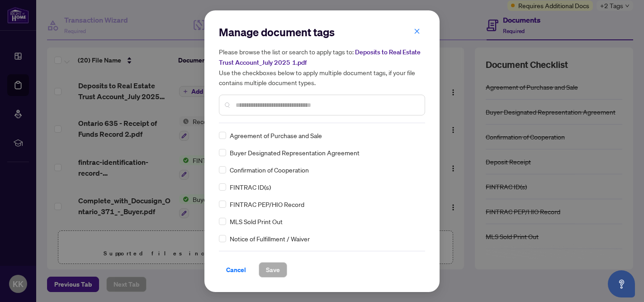  Describe the element at coordinates (250, 187) in the screenshot. I see `span: FINTRAC ID(s)` at that location.